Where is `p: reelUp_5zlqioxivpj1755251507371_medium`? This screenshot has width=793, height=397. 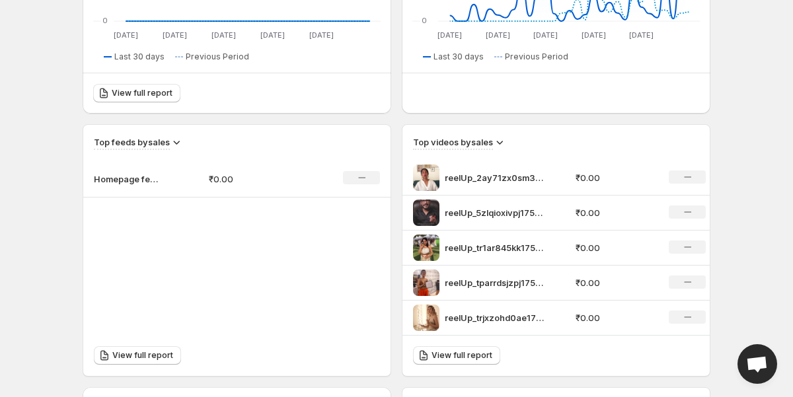 p: reelUp_5zlqioxivpj1755251507371_medium is located at coordinates (494, 213).